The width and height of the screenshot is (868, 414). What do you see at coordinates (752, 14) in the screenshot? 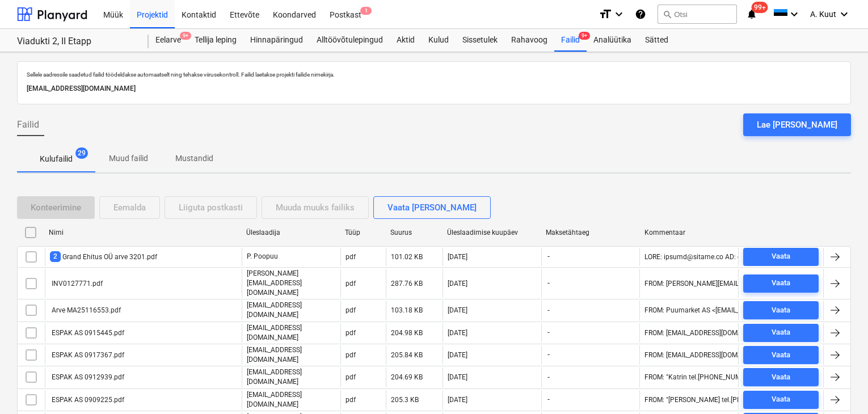
I see `i: notifications` at bounding box center [752, 14].